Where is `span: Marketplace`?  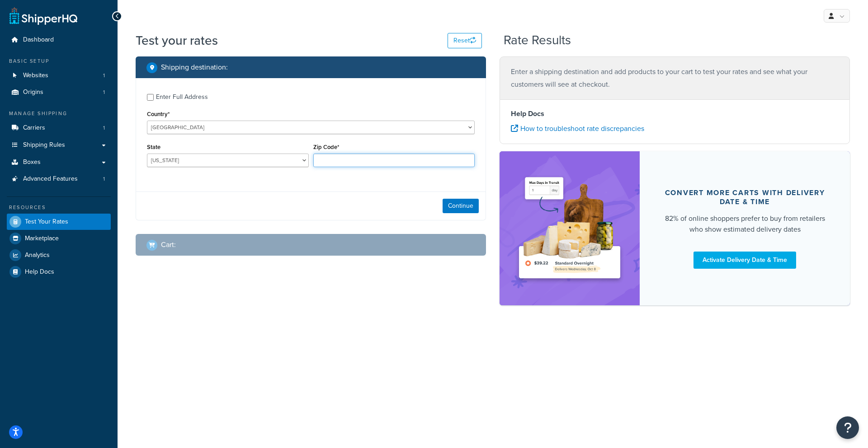
span: Marketplace is located at coordinates (42, 239).